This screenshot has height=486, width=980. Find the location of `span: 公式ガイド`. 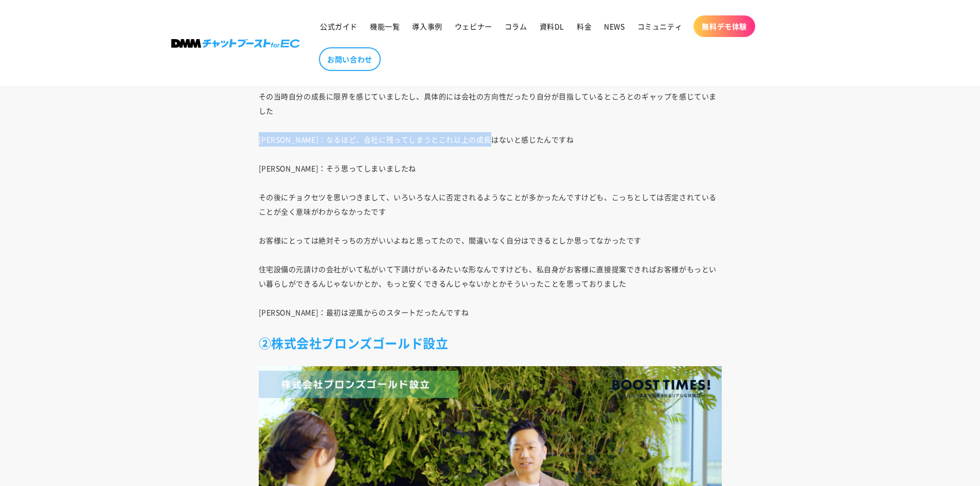

span: 公式ガイド is located at coordinates (338, 26).